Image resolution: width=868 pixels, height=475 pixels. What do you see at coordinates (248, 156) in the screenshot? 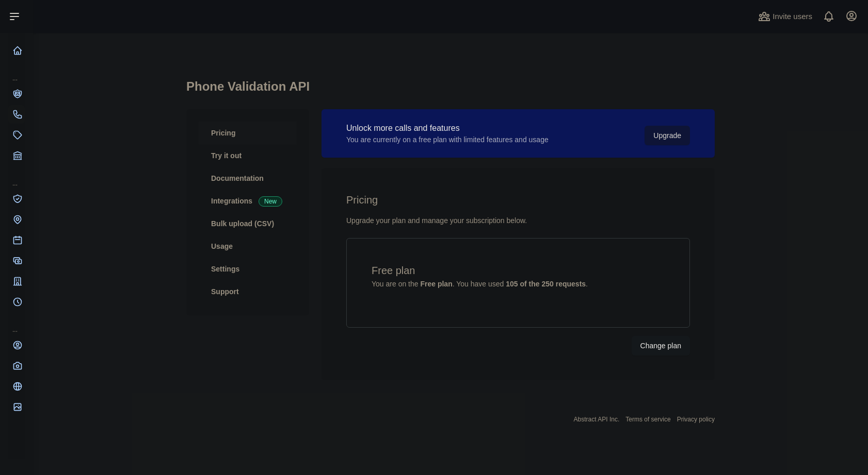
I see `a: Try it out` at bounding box center [248, 156].